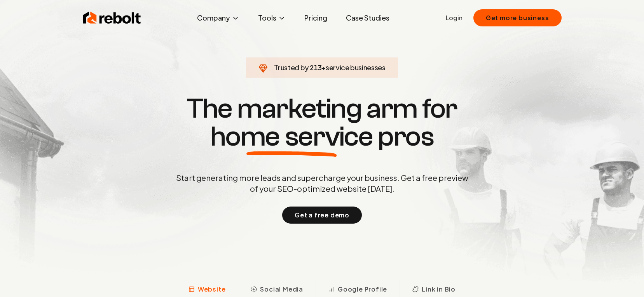 This screenshot has width=644, height=297. I want to click on img: Rebolt Logo, so click(112, 18).